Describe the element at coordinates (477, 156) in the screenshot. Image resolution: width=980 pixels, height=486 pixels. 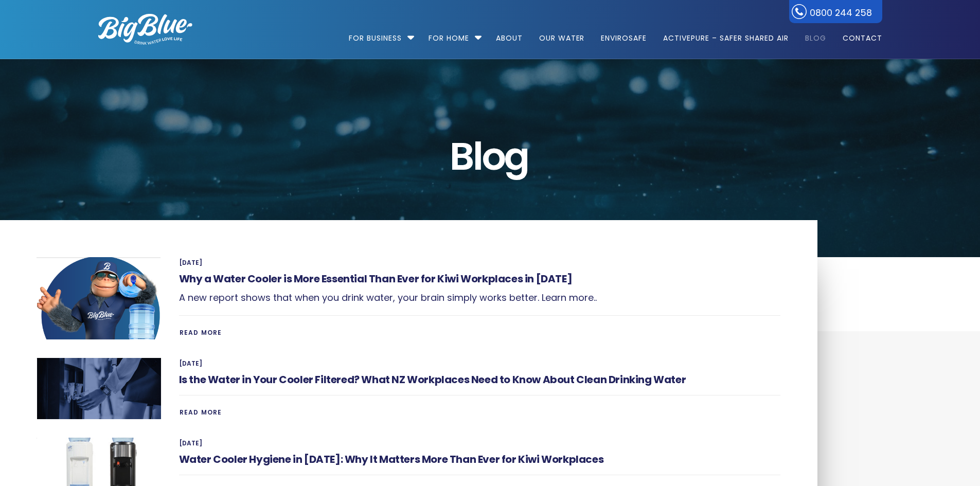
I see `span: l` at that location.